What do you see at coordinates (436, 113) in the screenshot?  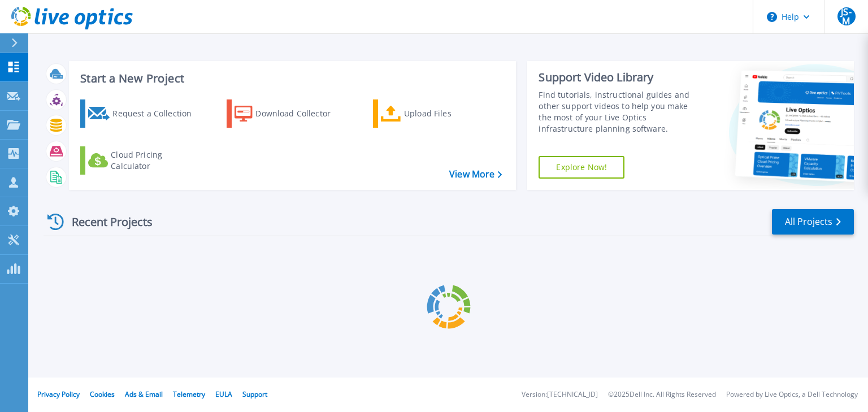 I see `a: Upload Files` at bounding box center [436, 113].